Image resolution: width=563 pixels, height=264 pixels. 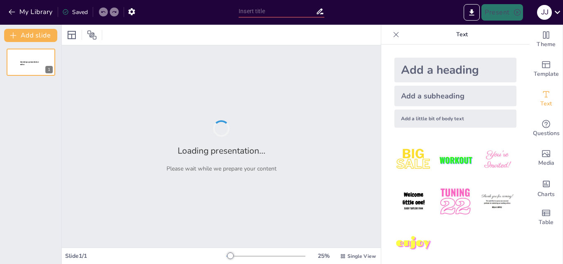 What do you see at coordinates (546, 218) in the screenshot?
I see `div: Add a table` at bounding box center [546, 218].